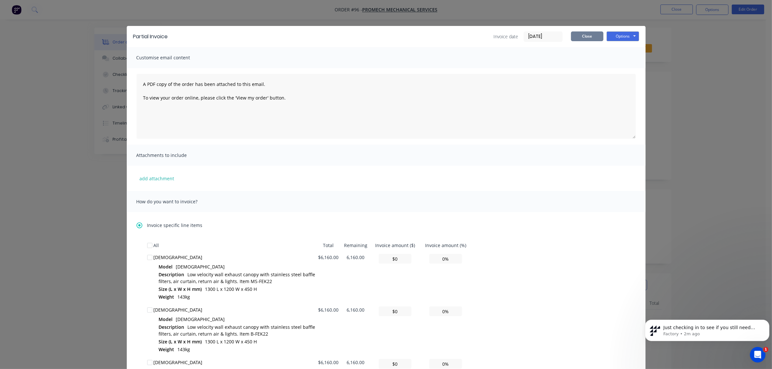 This screenshot has width=772, height=369. Describe the element at coordinates (116, 215) in the screenshot. I see `button: Send a message…` at that location.